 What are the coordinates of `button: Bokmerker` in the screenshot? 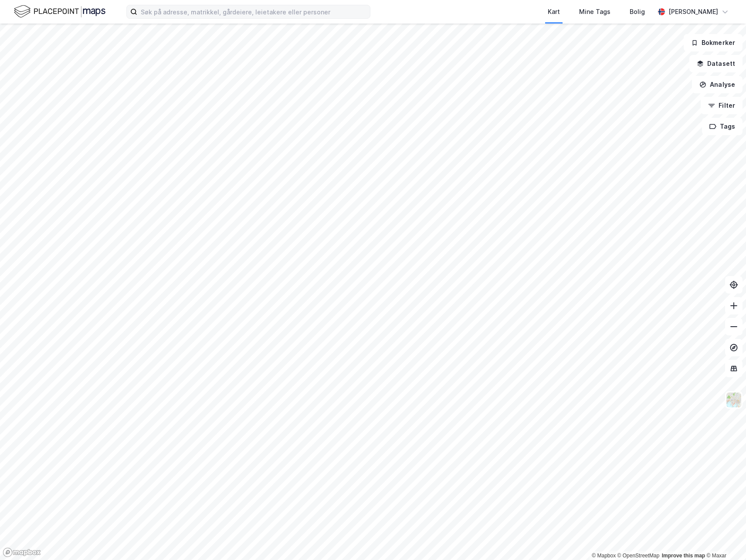 It's located at (713, 42).